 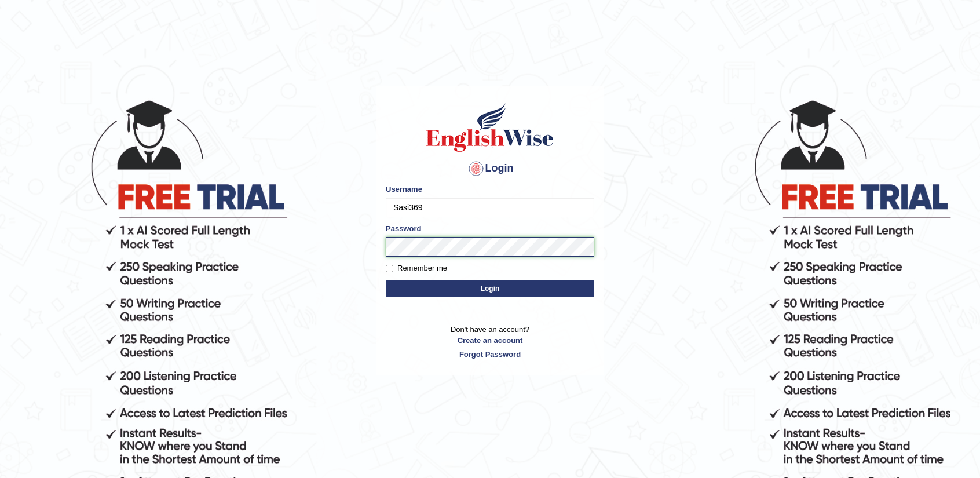 I want to click on a: Forgot Password, so click(x=490, y=354).